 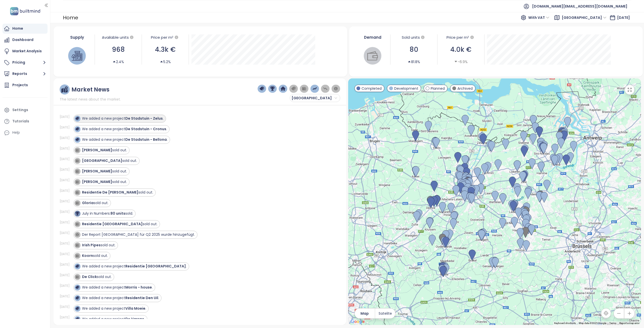 What do you see at coordinates (365, 314) in the screenshot?
I see `button: Map` at bounding box center [365, 314].